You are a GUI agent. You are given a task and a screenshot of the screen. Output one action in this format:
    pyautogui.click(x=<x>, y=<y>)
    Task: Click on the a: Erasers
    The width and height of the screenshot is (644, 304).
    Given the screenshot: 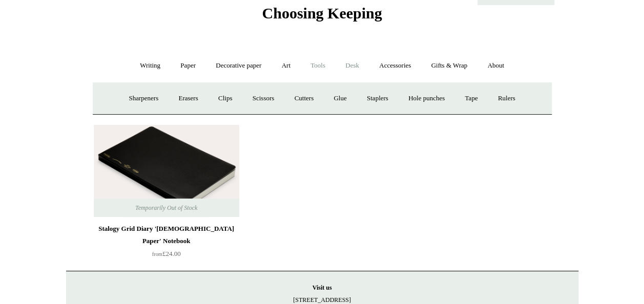 What is the action you would take?
    pyautogui.click(x=188, y=98)
    